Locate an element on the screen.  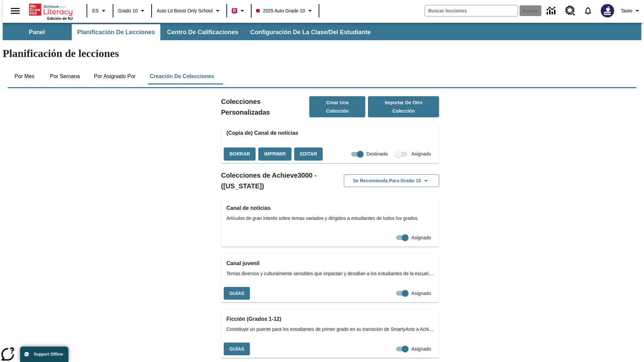
button: Configuración de la clase/del estudiante is located at coordinates (310, 32).